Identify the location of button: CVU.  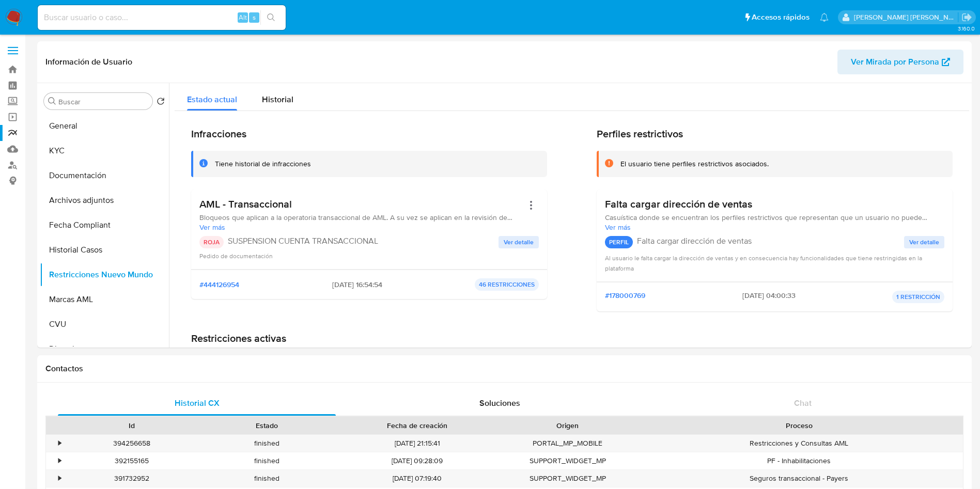
(105, 325).